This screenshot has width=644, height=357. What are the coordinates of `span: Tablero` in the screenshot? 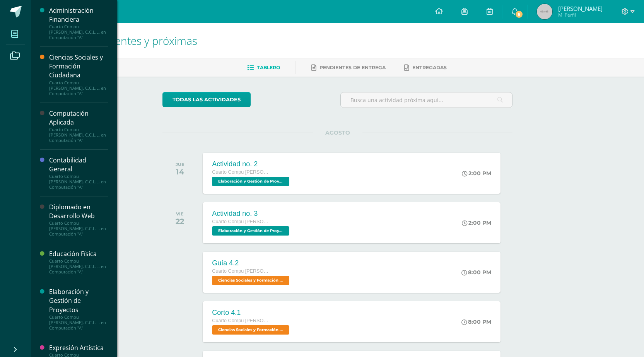 It's located at (269, 67).